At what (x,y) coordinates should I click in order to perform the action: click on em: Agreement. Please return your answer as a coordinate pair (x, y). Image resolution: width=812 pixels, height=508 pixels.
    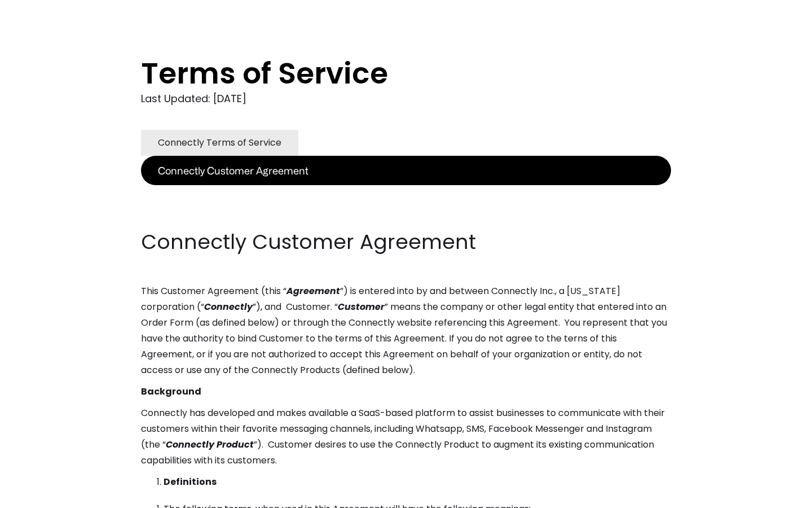
    Looking at the image, I should click on (313, 291).